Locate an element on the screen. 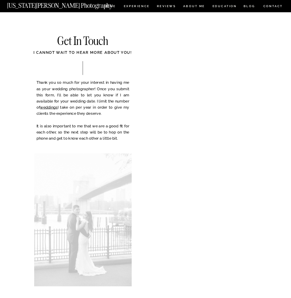  nav: CONTACT is located at coordinates (273, 6).